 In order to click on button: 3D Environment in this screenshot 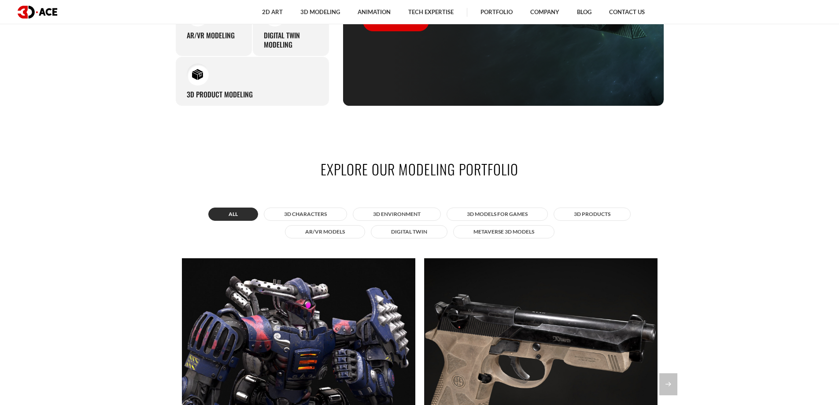, I will do `click(397, 214)`.